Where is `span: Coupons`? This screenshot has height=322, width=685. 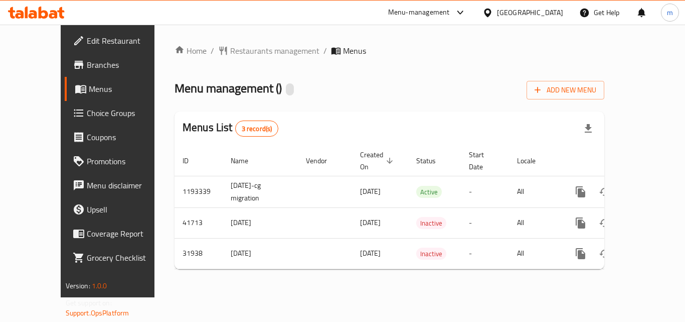 span: Coupons is located at coordinates (127, 137).